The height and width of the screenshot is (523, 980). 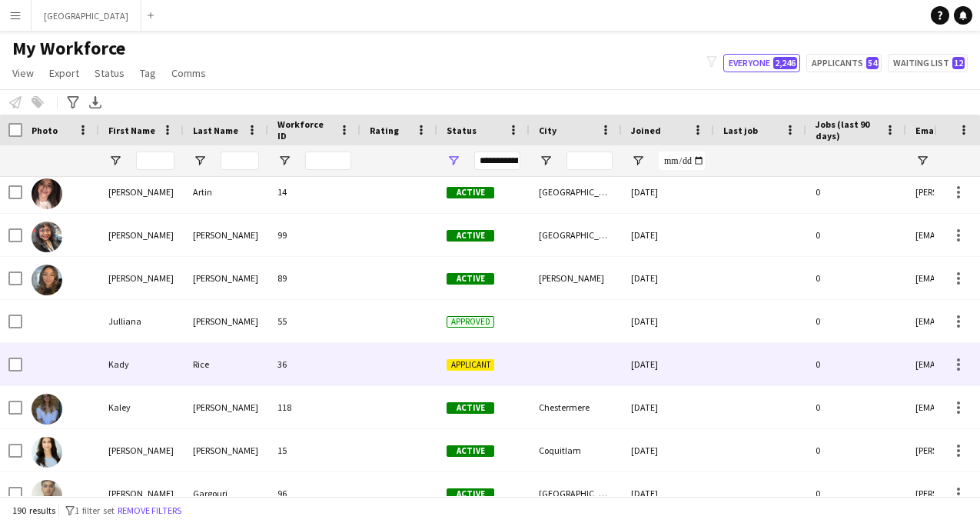 What do you see at coordinates (47, 237) in the screenshot?
I see `img: Julieta Rosibel` at bounding box center [47, 237].